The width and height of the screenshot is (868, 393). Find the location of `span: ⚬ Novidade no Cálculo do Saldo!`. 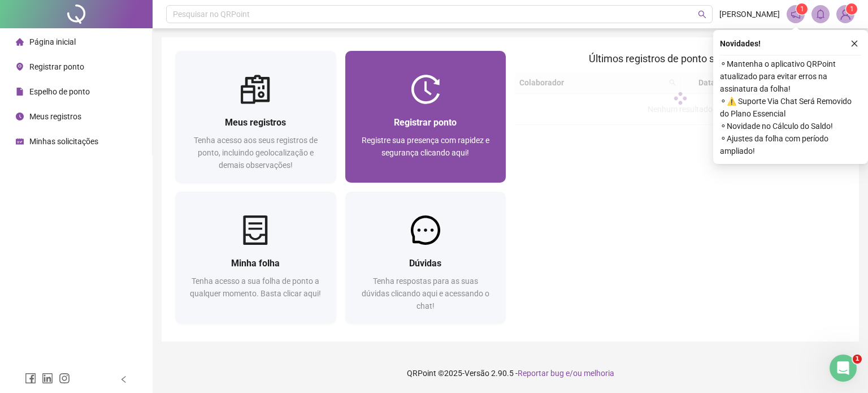

span: ⚬ Novidade no Cálculo do Saldo! is located at coordinates (791, 126).